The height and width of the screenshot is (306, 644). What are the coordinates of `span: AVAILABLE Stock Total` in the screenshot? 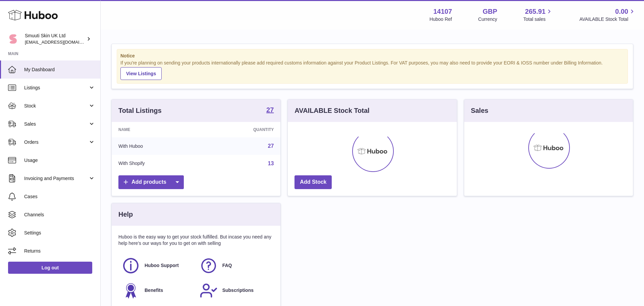 It's located at (607, 19).